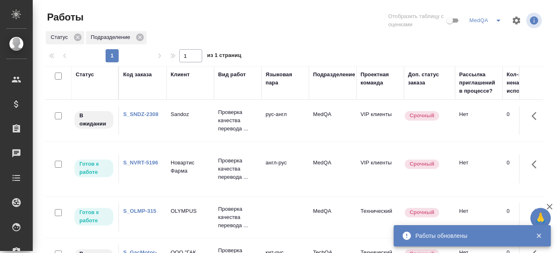 The height and width of the screenshot is (253, 559). What do you see at coordinates (539, 235) in the screenshot?
I see `button: Закрыть` at bounding box center [539, 235].